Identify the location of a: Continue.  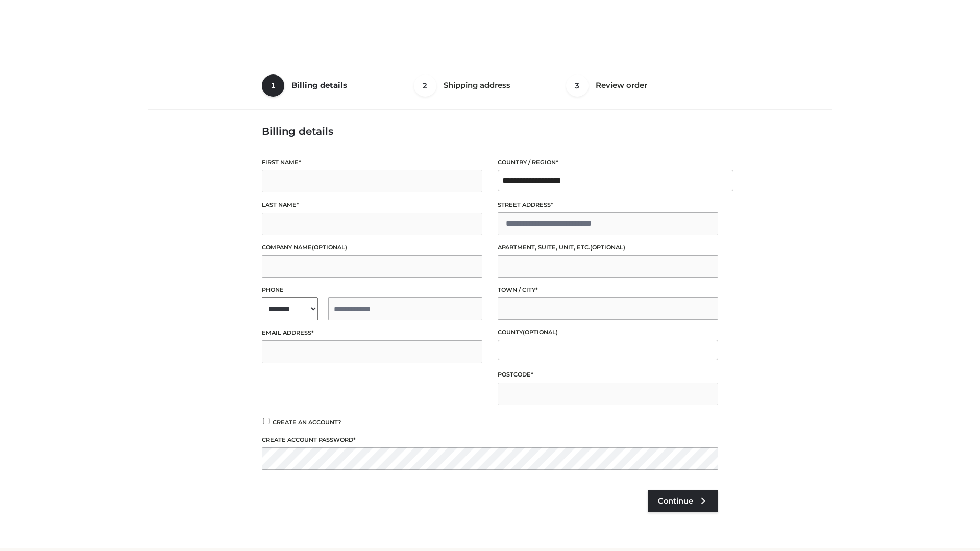
(683, 501).